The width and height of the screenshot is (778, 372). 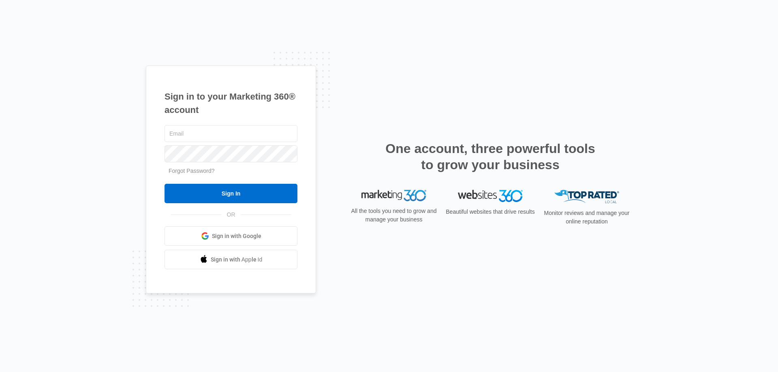 What do you see at coordinates (587, 218) in the screenshot?
I see `p: Monitor reviews and manage your online reputation` at bounding box center [587, 218].